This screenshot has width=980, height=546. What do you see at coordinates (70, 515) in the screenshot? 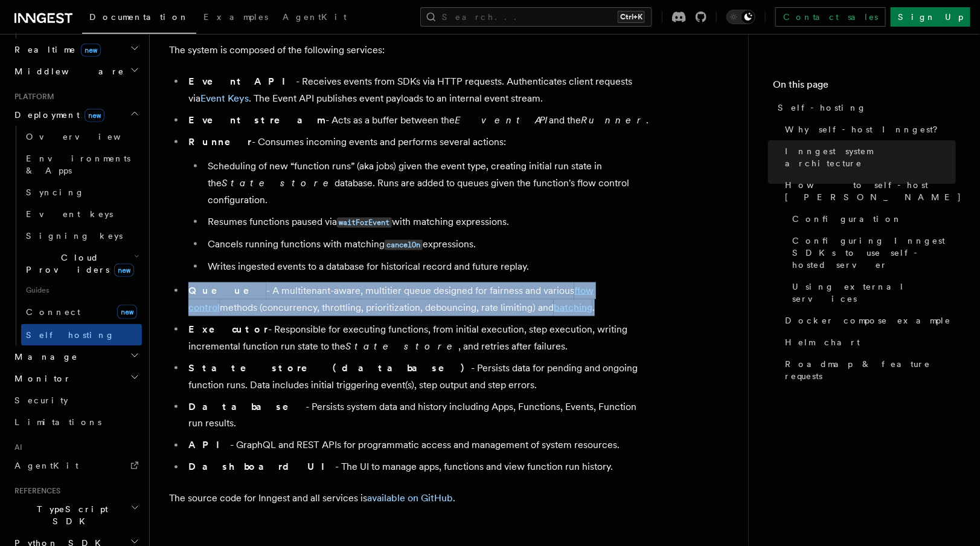
I see `span: TypeScript SDK` at bounding box center [70, 515].